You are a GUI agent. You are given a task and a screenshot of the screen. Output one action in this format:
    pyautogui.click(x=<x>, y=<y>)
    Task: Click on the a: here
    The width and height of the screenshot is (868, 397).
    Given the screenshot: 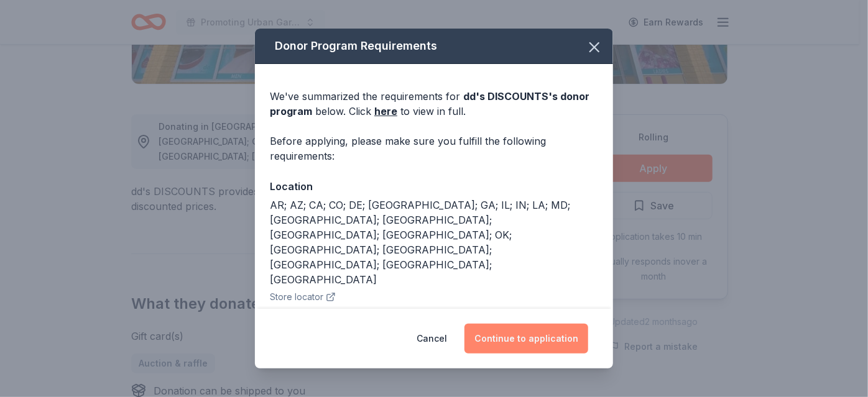 What is the action you would take?
    pyautogui.click(x=386, y=111)
    